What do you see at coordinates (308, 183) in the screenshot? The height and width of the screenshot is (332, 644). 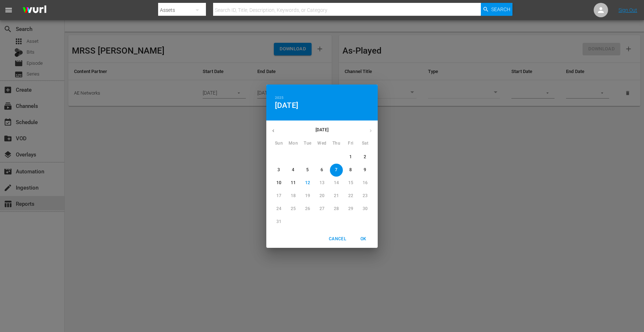 I see `button: 12` at bounding box center [308, 183].